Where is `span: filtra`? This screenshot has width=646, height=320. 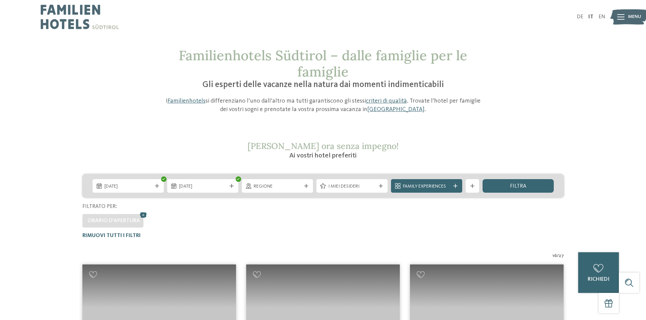
span: filtra is located at coordinates (518, 186).